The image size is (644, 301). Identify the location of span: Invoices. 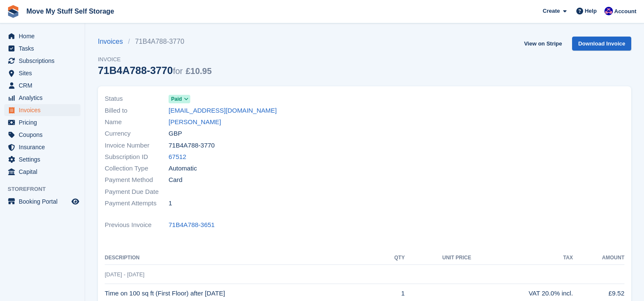
(44, 110).